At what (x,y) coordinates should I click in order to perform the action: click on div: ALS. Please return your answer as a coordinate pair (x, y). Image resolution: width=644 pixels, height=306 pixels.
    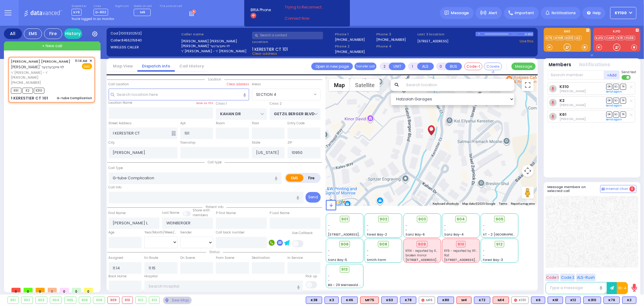
    Looking at the image, I should click on (501, 300).